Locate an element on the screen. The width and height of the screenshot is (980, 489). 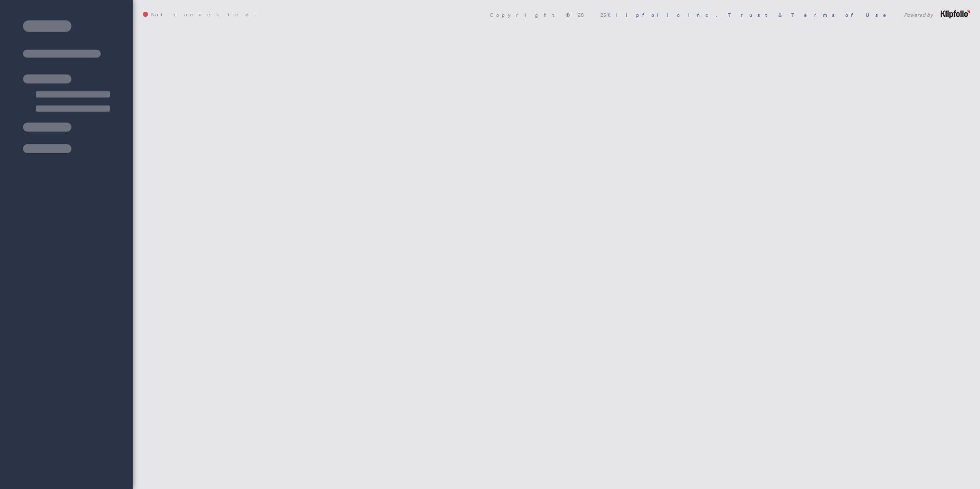
span: Not connected. is located at coordinates (200, 15).